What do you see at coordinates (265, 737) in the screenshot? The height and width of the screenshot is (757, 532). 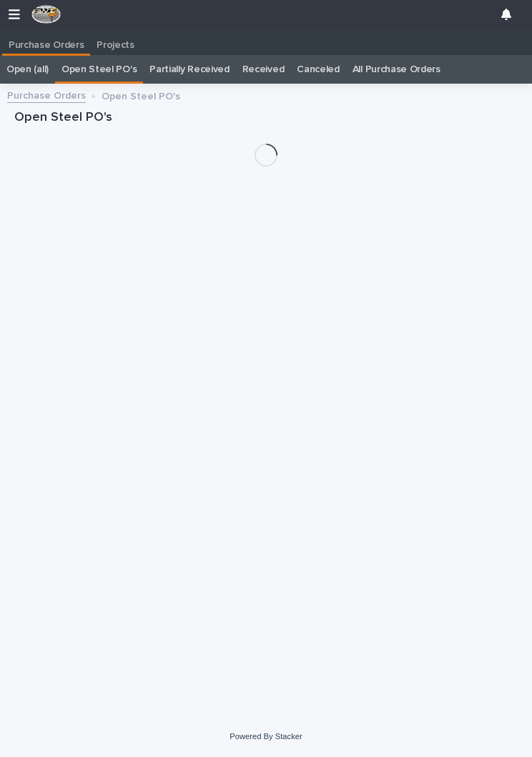 I see `a: Powered By Stacker` at bounding box center [265, 737].